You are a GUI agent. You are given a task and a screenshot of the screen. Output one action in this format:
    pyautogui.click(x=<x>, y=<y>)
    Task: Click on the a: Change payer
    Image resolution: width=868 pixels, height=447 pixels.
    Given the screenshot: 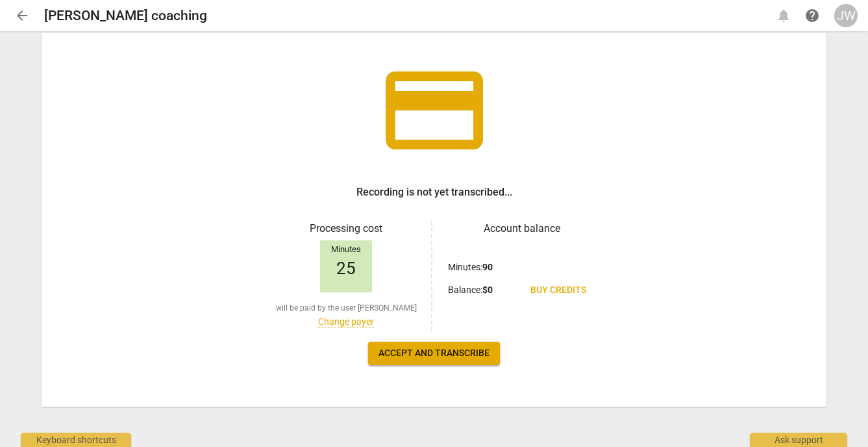 What is the action you would take?
    pyautogui.click(x=345, y=322)
    